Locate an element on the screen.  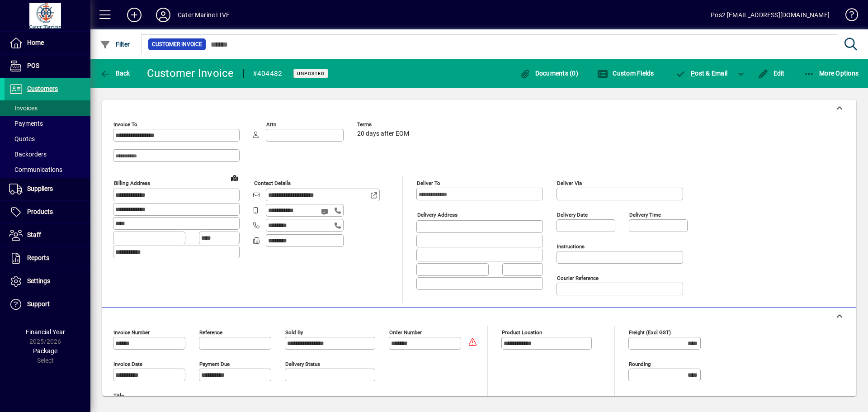
a: POS is located at coordinates (47, 66).